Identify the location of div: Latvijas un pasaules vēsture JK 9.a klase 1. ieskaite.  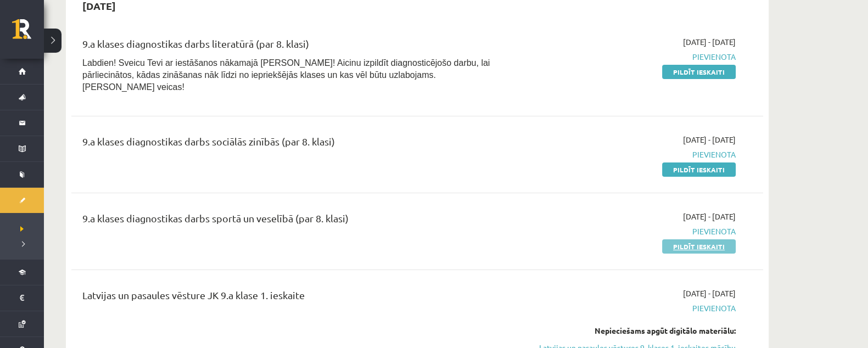
(297, 297).